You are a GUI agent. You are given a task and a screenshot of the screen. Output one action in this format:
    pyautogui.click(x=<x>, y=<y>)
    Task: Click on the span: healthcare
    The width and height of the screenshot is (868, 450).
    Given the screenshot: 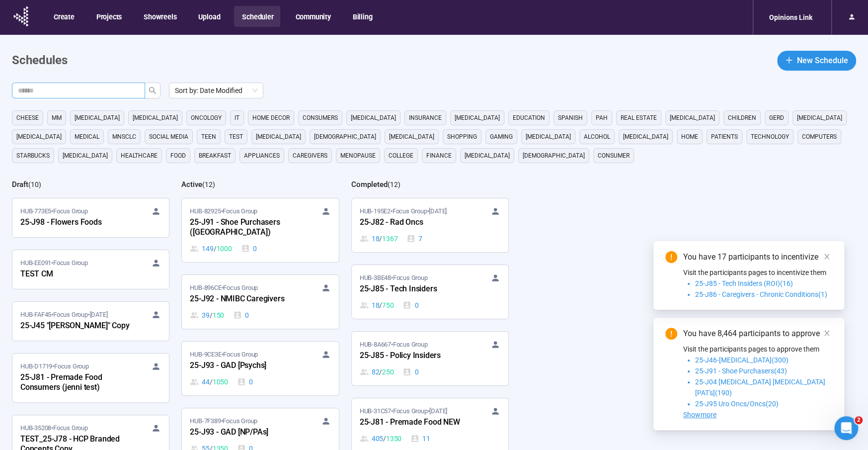 What is the action you would take?
    pyautogui.click(x=139, y=155)
    